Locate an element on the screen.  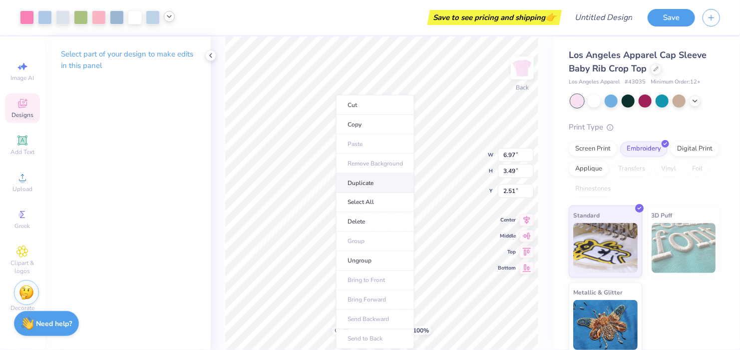
span: Greek is located at coordinates (22, 226).